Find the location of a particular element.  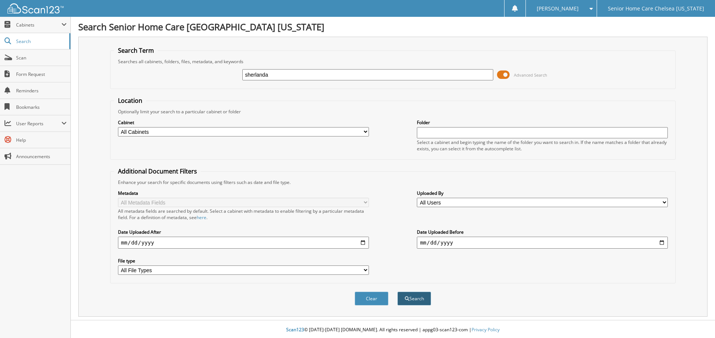

span: Search is located at coordinates (41, 41).